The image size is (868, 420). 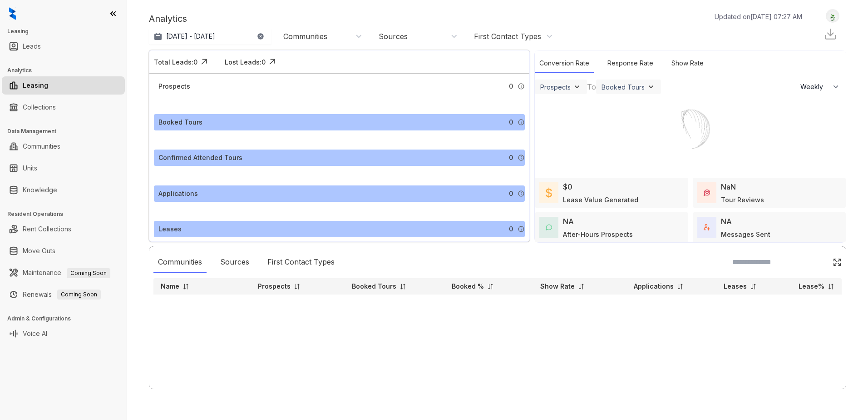 What do you see at coordinates (67, 318) in the screenshot?
I see `h3: Admin & Configurations` at bounding box center [67, 318].